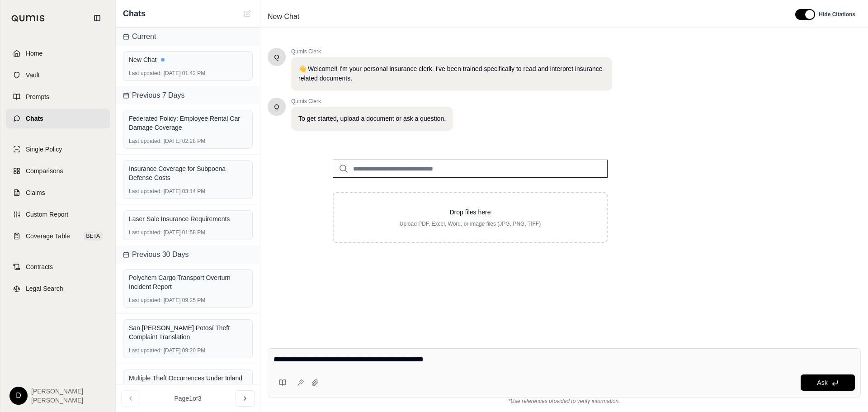 The height and width of the screenshot is (412, 868). I want to click on div: Laser Sale Insurance Requirements, so click(187, 219).